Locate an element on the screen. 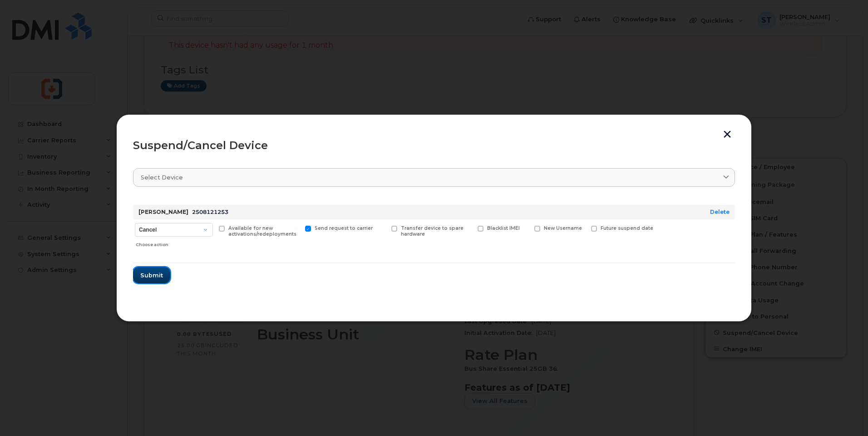 Image resolution: width=868 pixels, height=436 pixels. span: Blacklist IMEI is located at coordinates (504, 228).